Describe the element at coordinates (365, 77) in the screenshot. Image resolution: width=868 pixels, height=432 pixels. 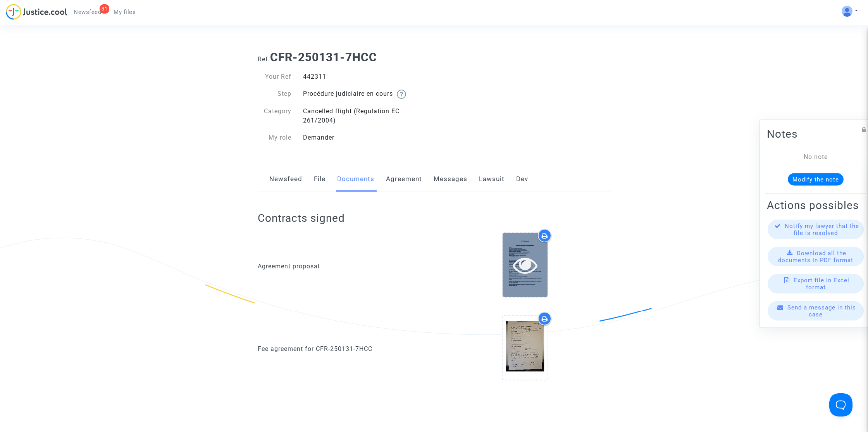
I see `div: 442311` at that location.